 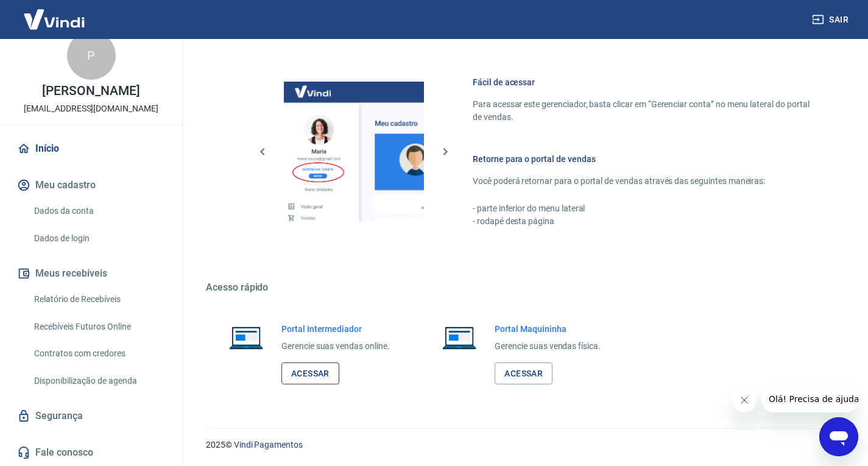 I want to click on button: Meu cadastro, so click(x=91, y=185).